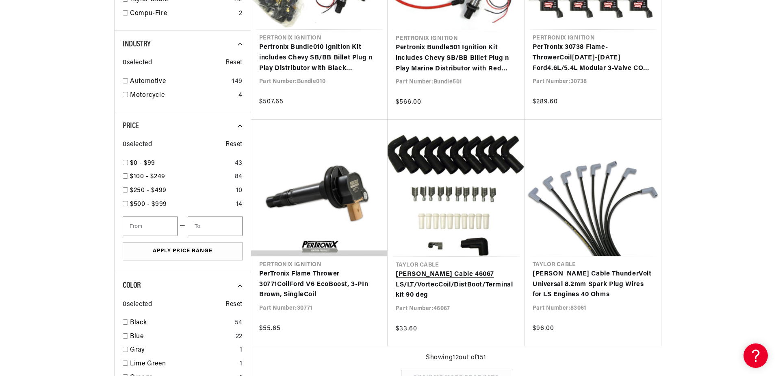 The width and height of the screenshot is (776, 376). What do you see at coordinates (320, 58) in the screenshot?
I see `a: Pertronix Bundle010 Ignition Kit includes Chevy SB/BB Billet Plug n Play Distributor with Black [...` at bounding box center [320, 58].